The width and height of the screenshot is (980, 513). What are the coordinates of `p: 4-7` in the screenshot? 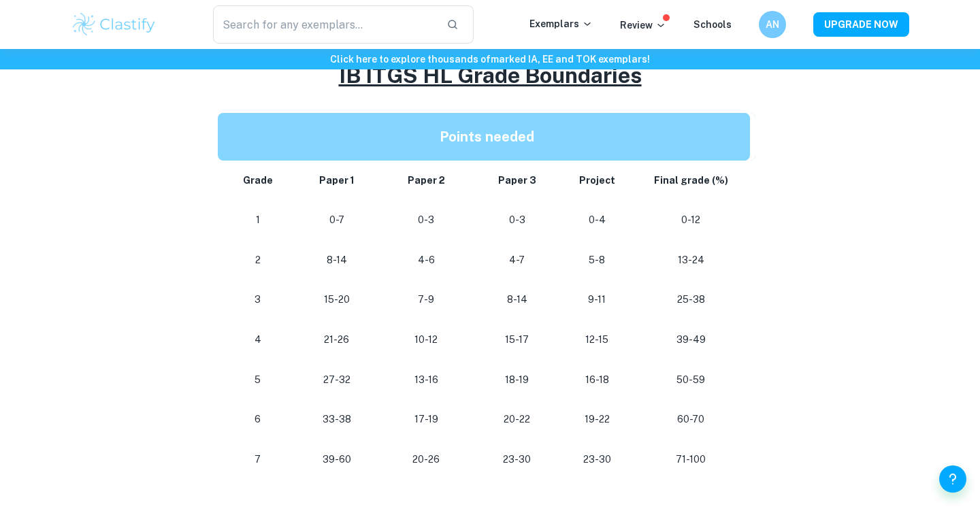 It's located at (517, 260).